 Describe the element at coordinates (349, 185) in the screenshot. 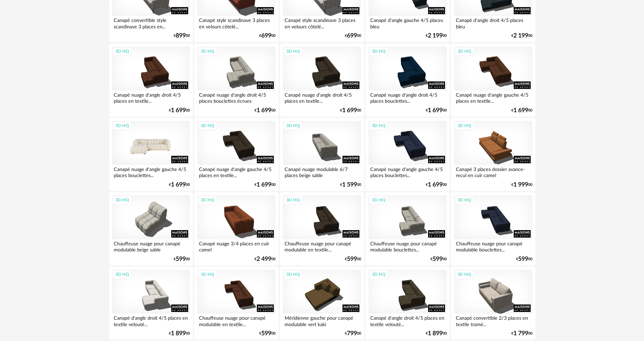

I see `span: 1 599` at that location.